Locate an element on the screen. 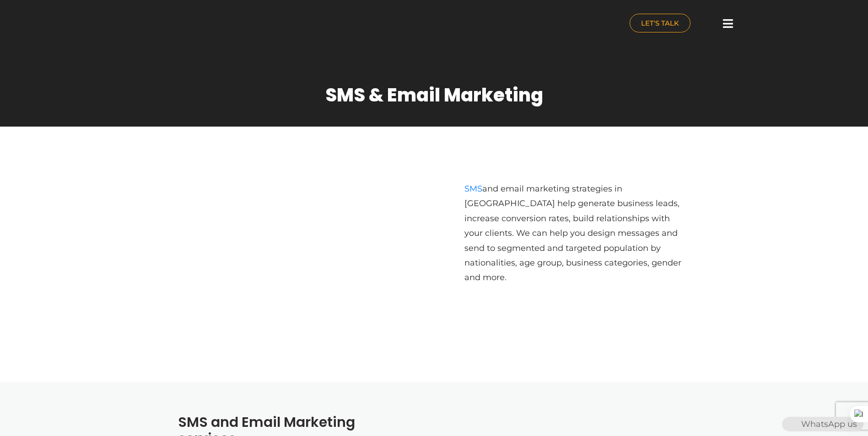 The image size is (868, 436). a: LET'S TALK is located at coordinates (659, 23).